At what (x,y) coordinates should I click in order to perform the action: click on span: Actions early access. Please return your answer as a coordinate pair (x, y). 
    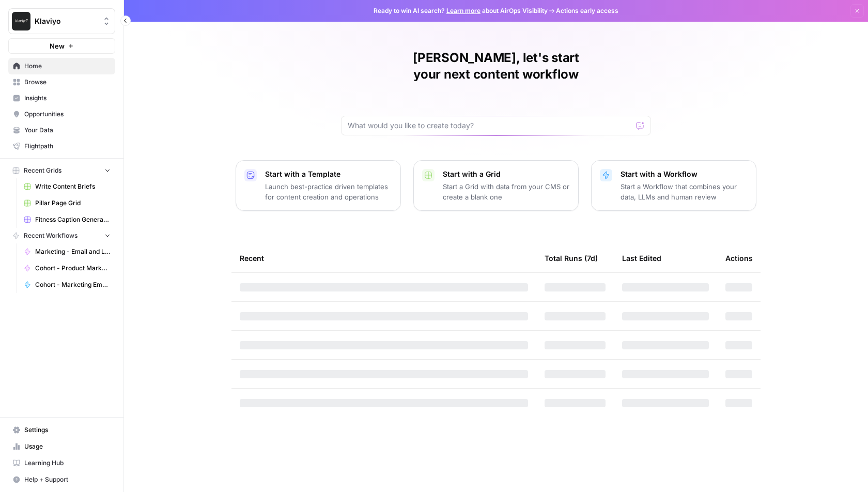
    Looking at the image, I should click on (587, 11).